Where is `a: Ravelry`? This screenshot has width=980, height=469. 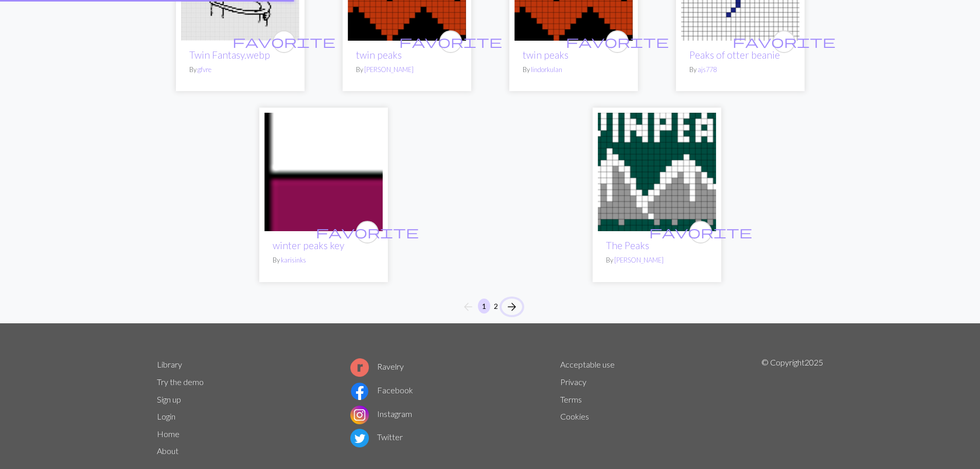 a: Ravelry is located at coordinates (377, 366).